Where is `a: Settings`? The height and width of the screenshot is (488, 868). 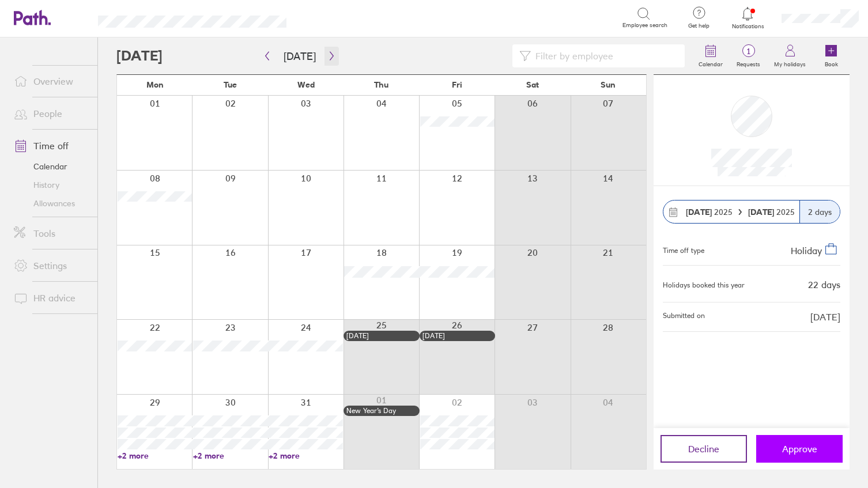
a: Settings is located at coordinates (51, 265).